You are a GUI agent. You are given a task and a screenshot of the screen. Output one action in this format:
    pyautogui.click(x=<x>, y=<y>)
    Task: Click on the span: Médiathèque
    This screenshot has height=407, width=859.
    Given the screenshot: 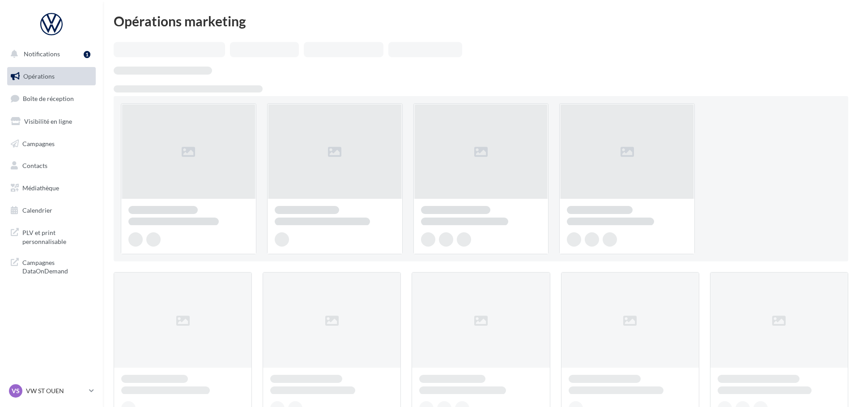 What is the action you would take?
    pyautogui.click(x=41, y=188)
    